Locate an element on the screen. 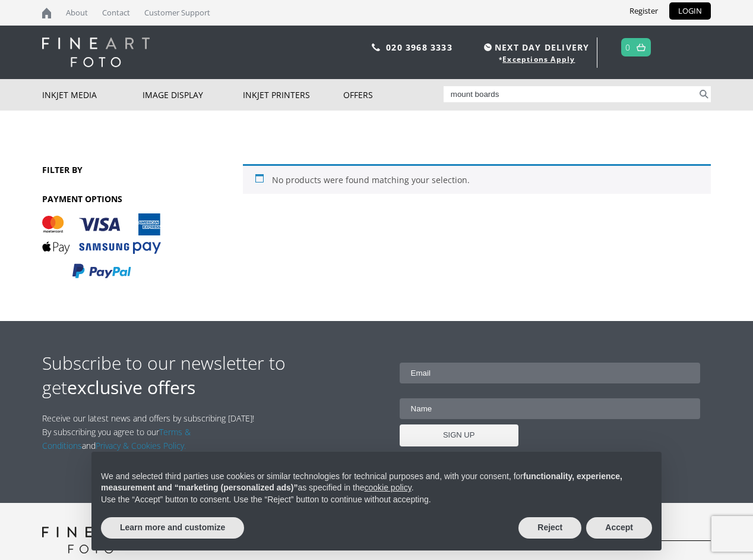  img: phone.svg is located at coordinates (376, 47).